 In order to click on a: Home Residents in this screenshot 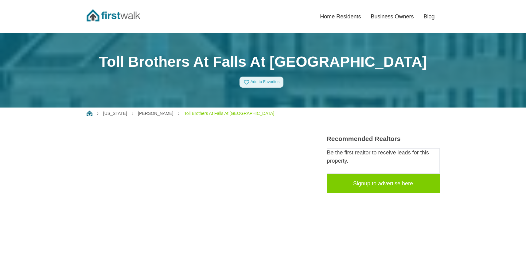, I will do `click(340, 17)`.